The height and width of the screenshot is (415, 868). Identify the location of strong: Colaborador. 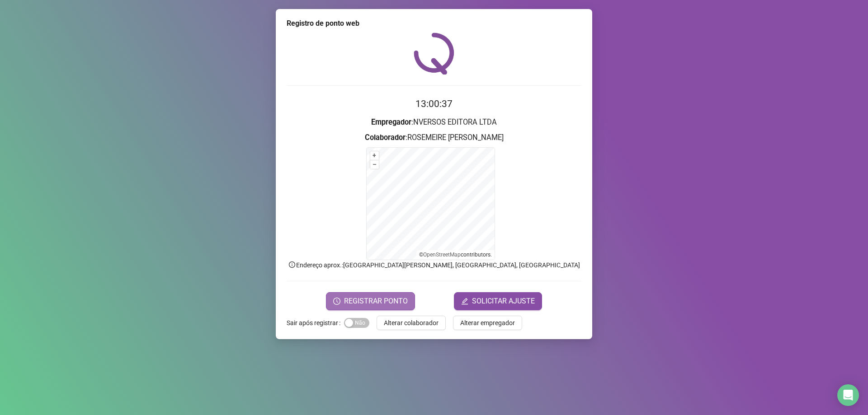
(385, 137).